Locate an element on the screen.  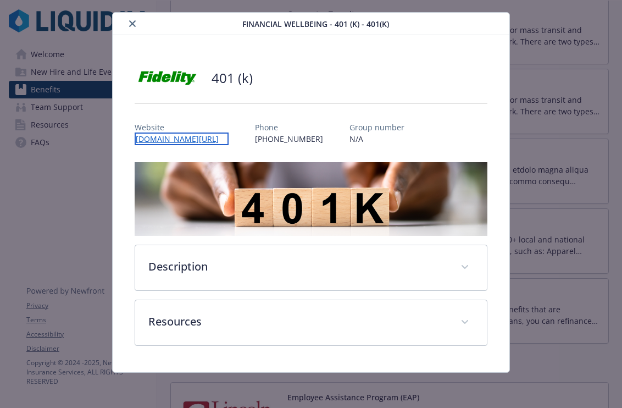
h2: 401 (k) is located at coordinates (232, 78).